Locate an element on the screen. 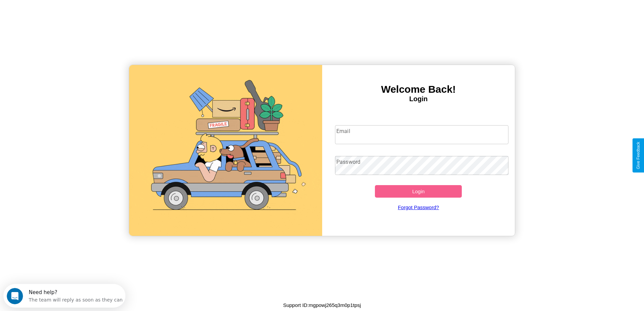 The width and height of the screenshot is (644, 311). h4: Login is located at coordinates (419, 99).